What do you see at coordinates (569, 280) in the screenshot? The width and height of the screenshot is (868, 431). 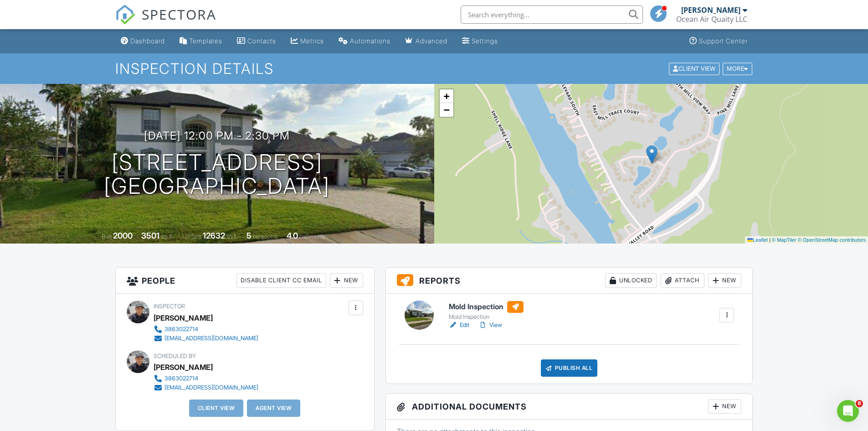 I see `h3: Reports` at bounding box center [569, 280].